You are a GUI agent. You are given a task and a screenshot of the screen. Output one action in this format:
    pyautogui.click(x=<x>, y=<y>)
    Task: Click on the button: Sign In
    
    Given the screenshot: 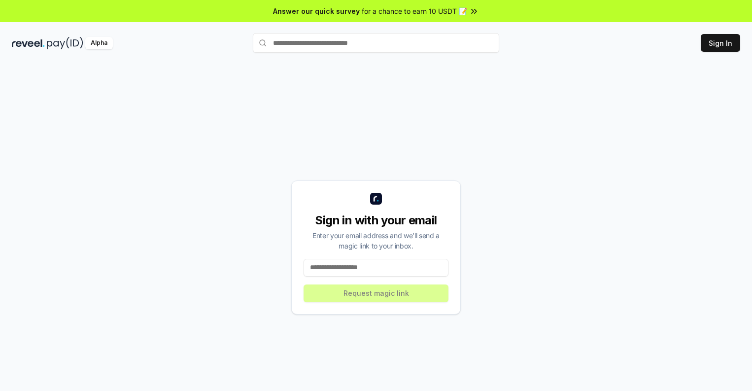 What is the action you would take?
    pyautogui.click(x=720, y=43)
    